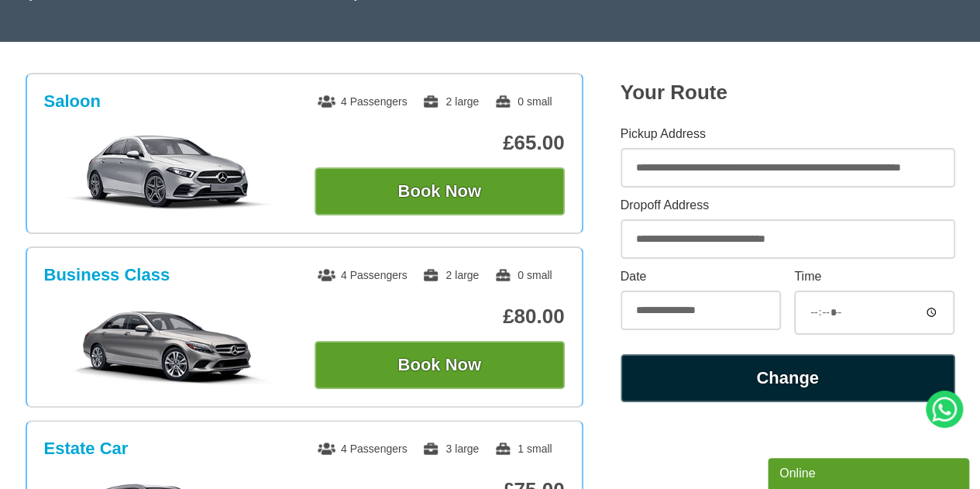 The image size is (980, 489). I want to click on h3: Estate Car, so click(86, 449).